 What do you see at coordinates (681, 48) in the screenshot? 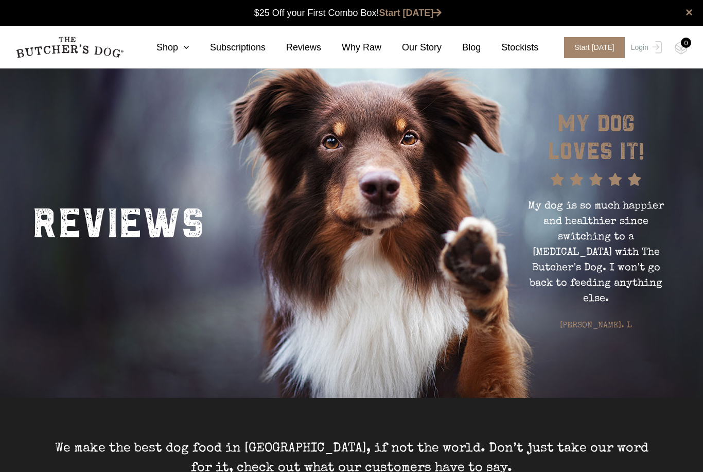
I see `img: TBD_Cart-Empty.png` at bounding box center [681, 48].